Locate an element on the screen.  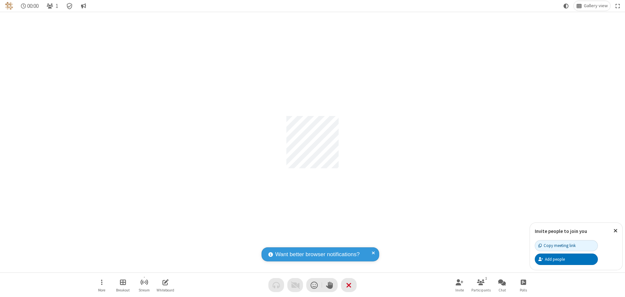
button: Audio problem - check your Internet connection or call by phone is located at coordinates (276, 285).